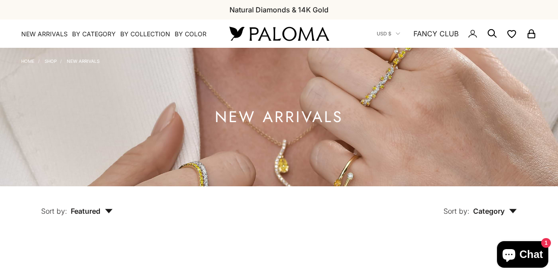 Image resolution: width=558 pixels, height=277 pixels. I want to click on a: Home, so click(28, 61).